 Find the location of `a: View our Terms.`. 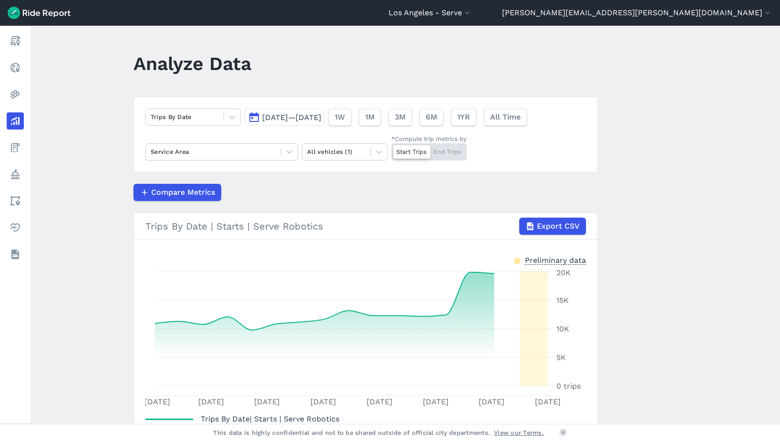

a: View our Terms. is located at coordinates (518, 433).